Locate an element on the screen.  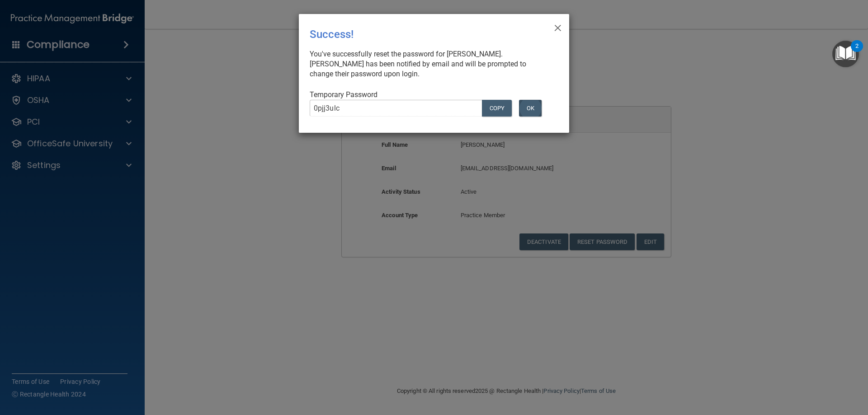
button: OK is located at coordinates (531, 108).